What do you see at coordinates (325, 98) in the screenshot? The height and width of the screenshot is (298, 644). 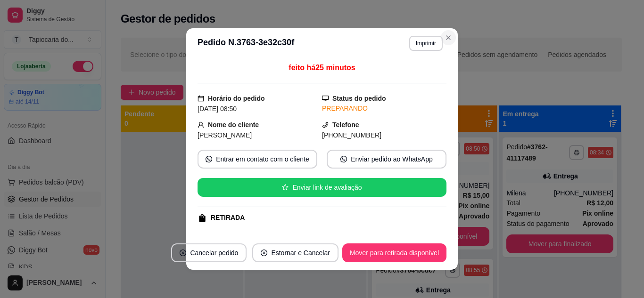 I see `span: desktop` at bounding box center [325, 98].